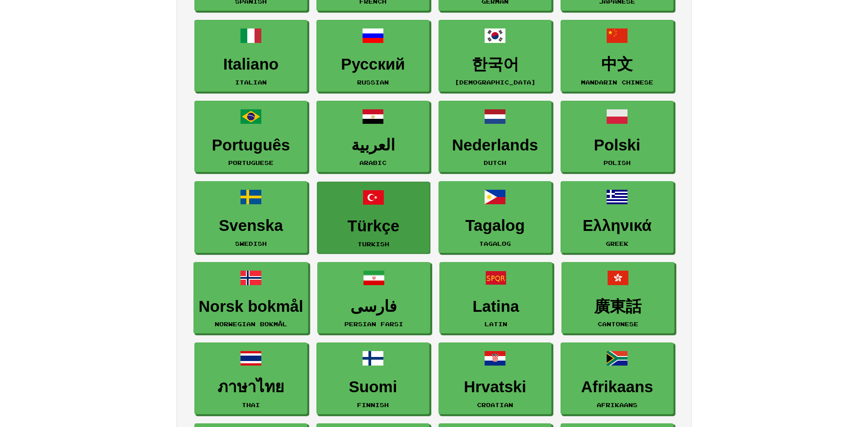 The image size is (868, 427). I want to click on small: Polish, so click(617, 163).